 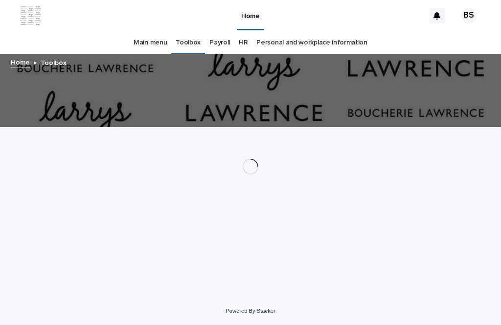 What do you see at coordinates (311, 43) in the screenshot?
I see `a: Personal and workplace information` at bounding box center [311, 43].